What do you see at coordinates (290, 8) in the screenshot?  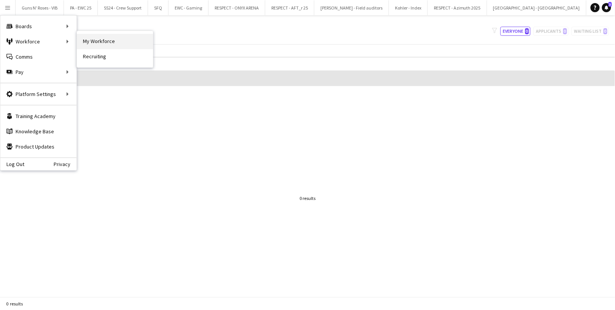 I see `button: RESPECT - AFT_r 25` at bounding box center [290, 8].